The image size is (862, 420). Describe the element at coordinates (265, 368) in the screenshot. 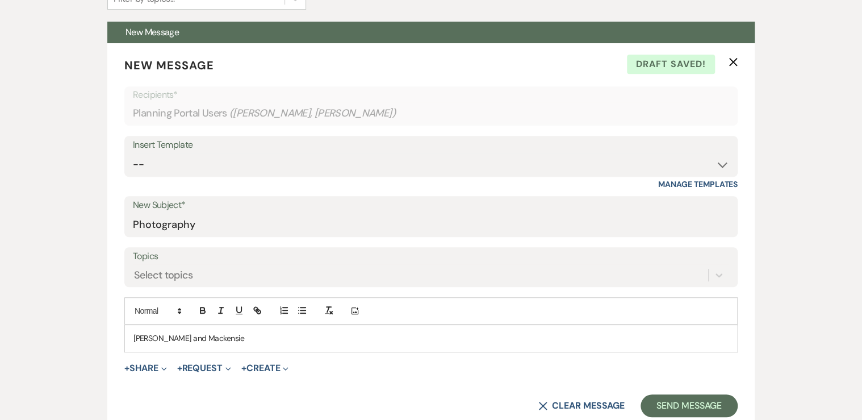

I see `button: Create` at that location.